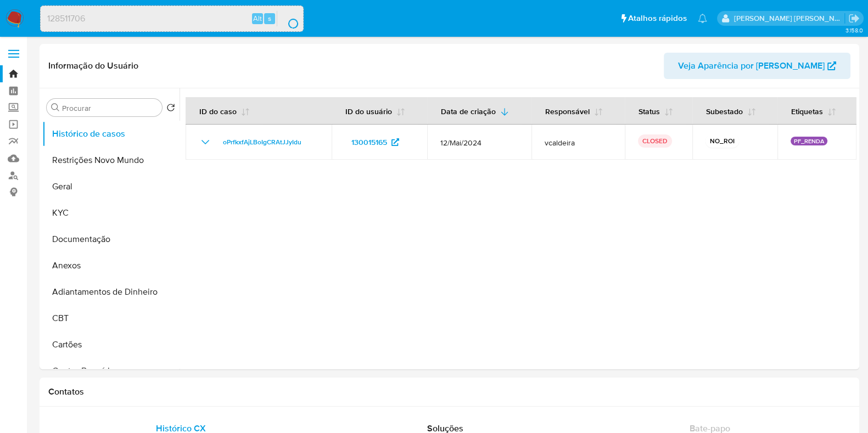 This screenshot has width=868, height=433. Describe the element at coordinates (93, 66) in the screenshot. I see `h1: Informação do Usuário` at that location.